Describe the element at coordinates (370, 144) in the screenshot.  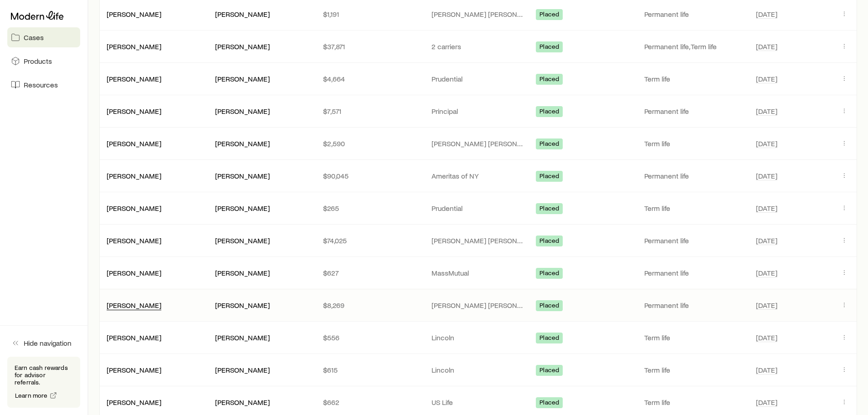
I see `p: $2,590` at that location.